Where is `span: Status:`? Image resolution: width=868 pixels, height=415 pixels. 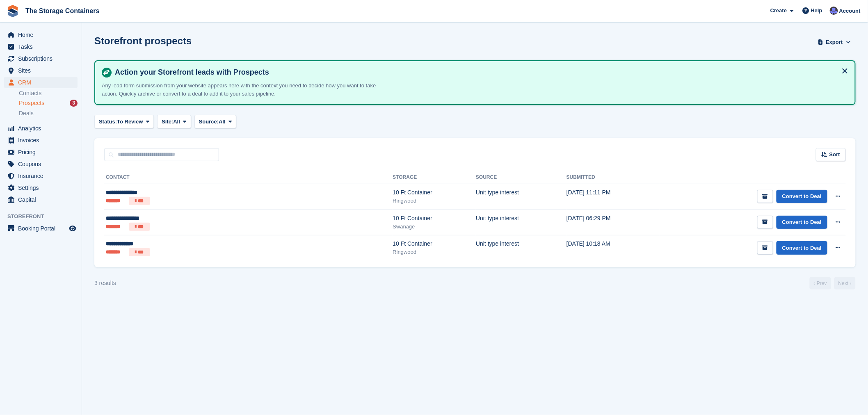
span: Status: is located at coordinates (108, 122).